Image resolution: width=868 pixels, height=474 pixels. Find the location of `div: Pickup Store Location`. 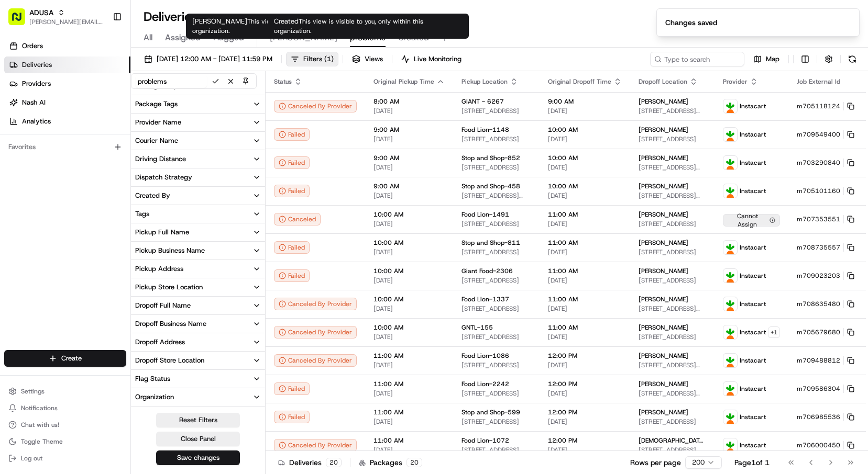

div: Pickup Store Location is located at coordinates (169, 288).